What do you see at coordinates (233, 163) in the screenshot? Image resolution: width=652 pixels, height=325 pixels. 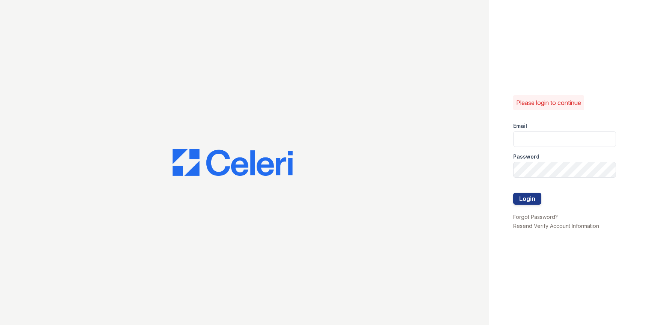 I see `img: CE_Logo_Blue-a8612792a0a2168367f1c8372b55b34899dd931a85d93a1a3d3e32e68fde9ad4.png` at bounding box center [233, 163].